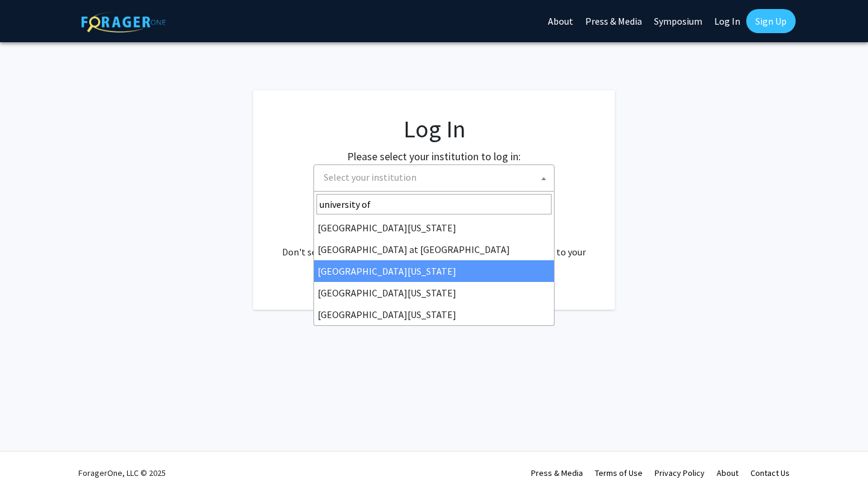  What do you see at coordinates (769, 474) in the screenshot?
I see `a: Contact Us` at bounding box center [769, 474].